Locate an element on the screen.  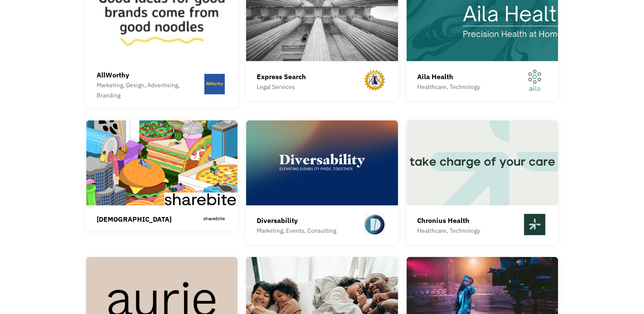
div: Aila Health is located at coordinates (449, 77).